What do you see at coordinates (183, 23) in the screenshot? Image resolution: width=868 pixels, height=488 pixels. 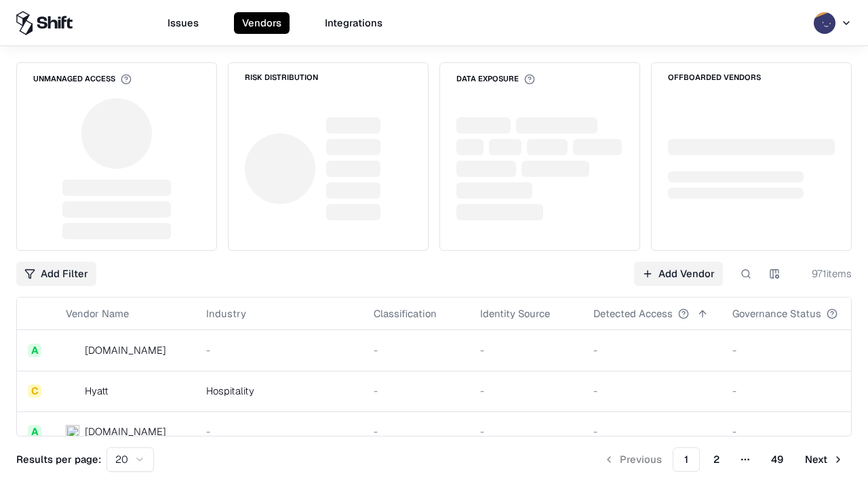 I see `button: Issues` at bounding box center [183, 23].